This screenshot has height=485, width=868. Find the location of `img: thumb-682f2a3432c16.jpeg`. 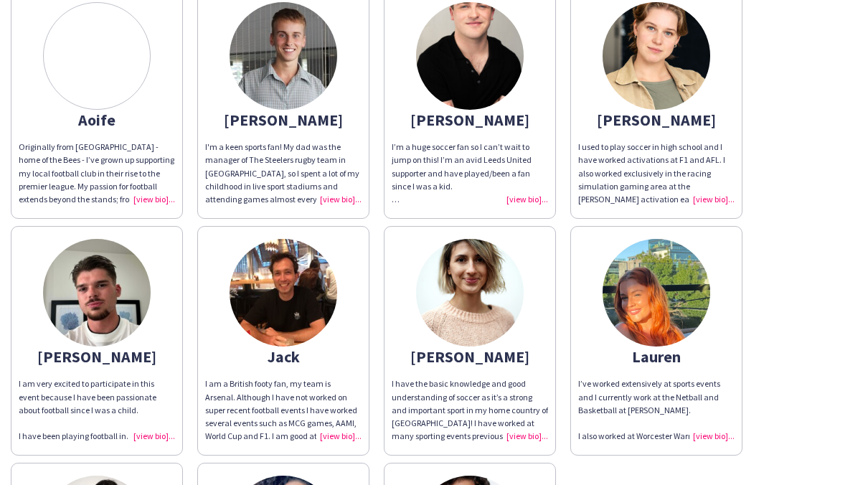

img: thumb-682f2a3432c16.jpeg is located at coordinates (470, 56).